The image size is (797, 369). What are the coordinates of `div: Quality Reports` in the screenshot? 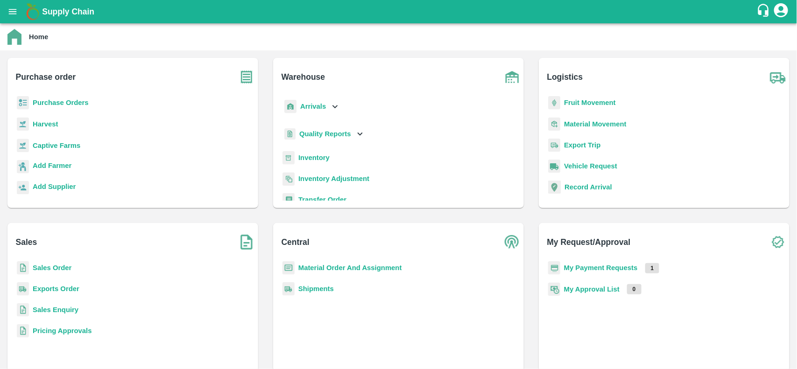 It's located at (324, 134).